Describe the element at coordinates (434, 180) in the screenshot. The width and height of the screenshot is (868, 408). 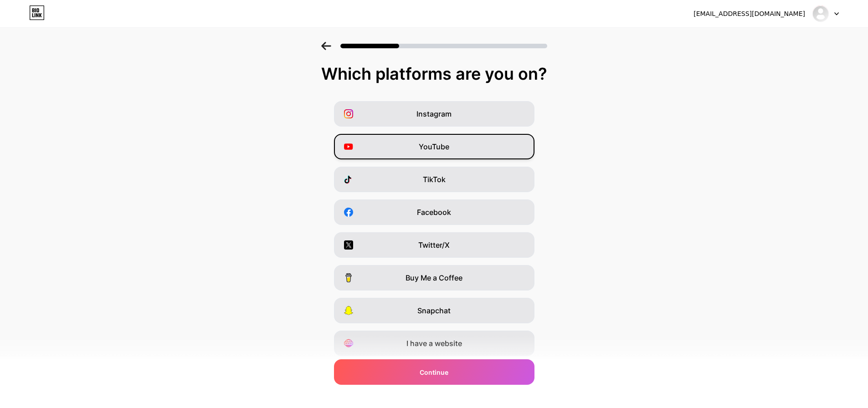
I see `span: TikTok` at that location.